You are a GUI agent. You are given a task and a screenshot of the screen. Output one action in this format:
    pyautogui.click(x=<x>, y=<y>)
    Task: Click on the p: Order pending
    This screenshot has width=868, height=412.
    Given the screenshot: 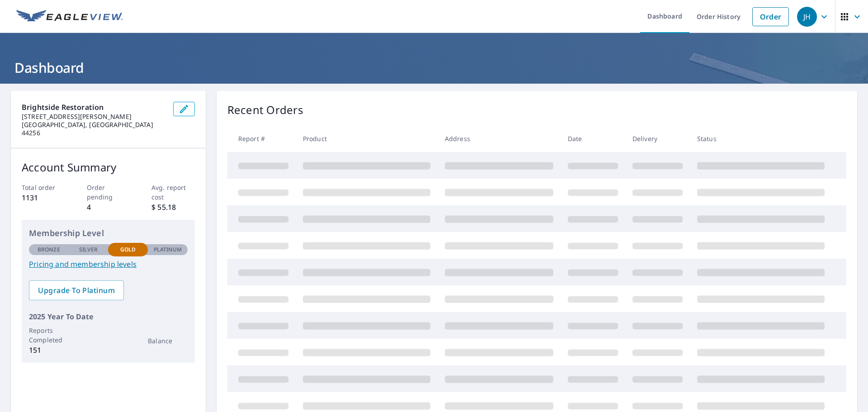 What is the action you would take?
    pyautogui.click(x=108, y=192)
    